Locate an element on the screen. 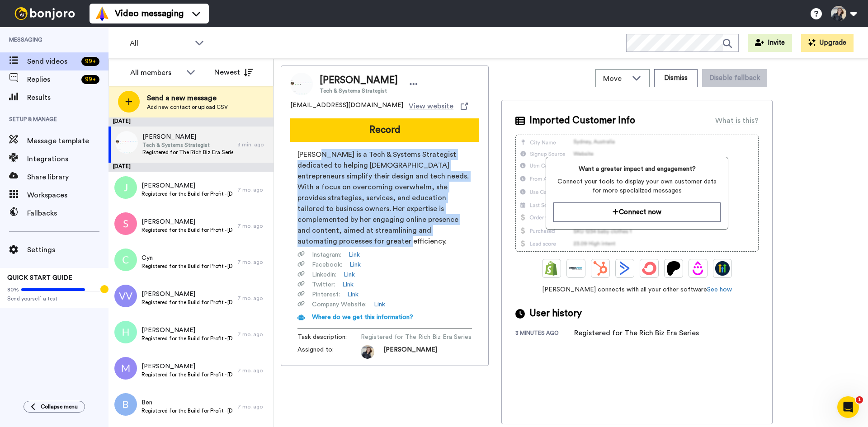 This screenshot has width=868, height=427. span: Cyn is located at coordinates (187, 258).